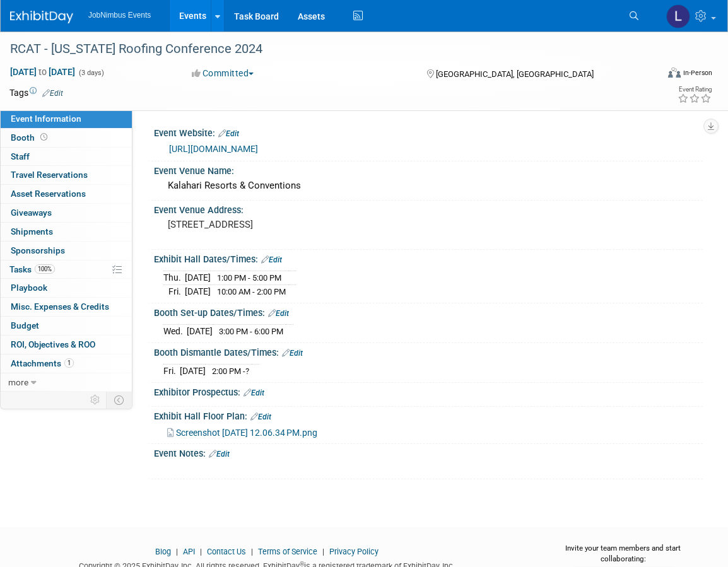 The width and height of the screenshot is (728, 567). Describe the element at coordinates (48, 194) in the screenshot. I see `span: Asset Reservations` at that location.